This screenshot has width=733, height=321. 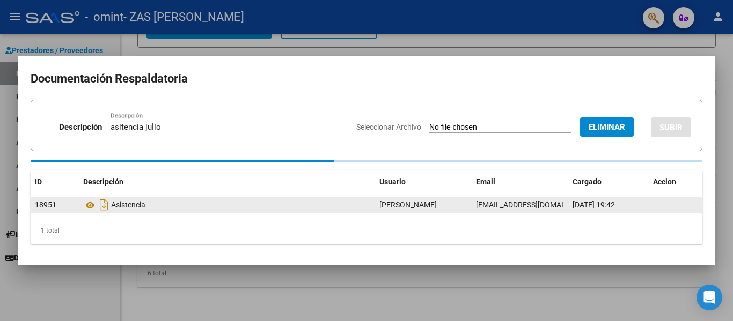 I want to click on button: Eliminar, so click(x=607, y=127).